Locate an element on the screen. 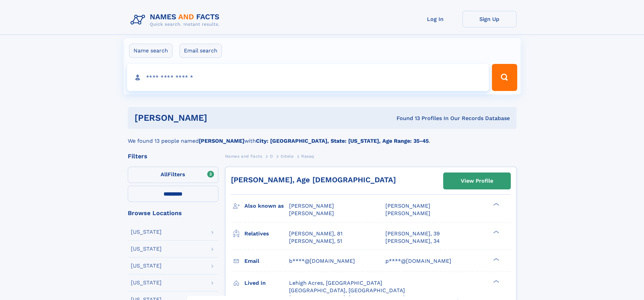  img: Logo Names and Facts is located at coordinates (176, 20).